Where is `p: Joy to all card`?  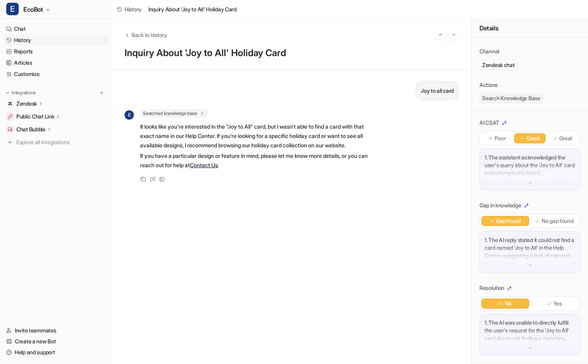
p: Joy to all card is located at coordinates (437, 91).